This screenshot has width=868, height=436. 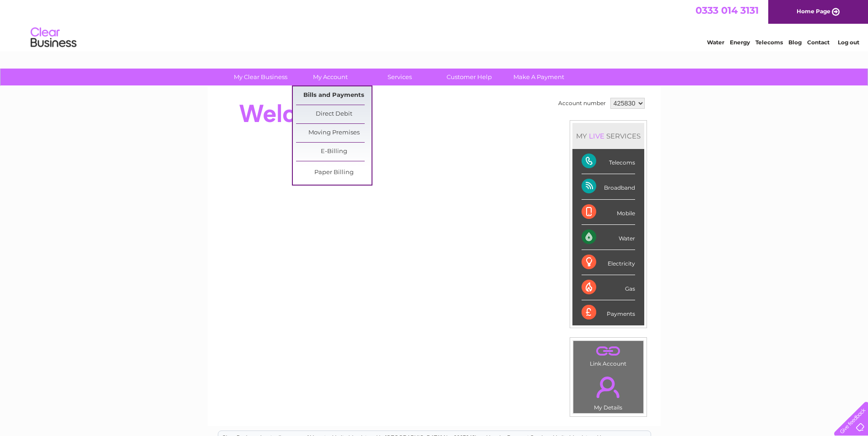 What do you see at coordinates (740, 42) in the screenshot?
I see `a: Energy` at bounding box center [740, 42].